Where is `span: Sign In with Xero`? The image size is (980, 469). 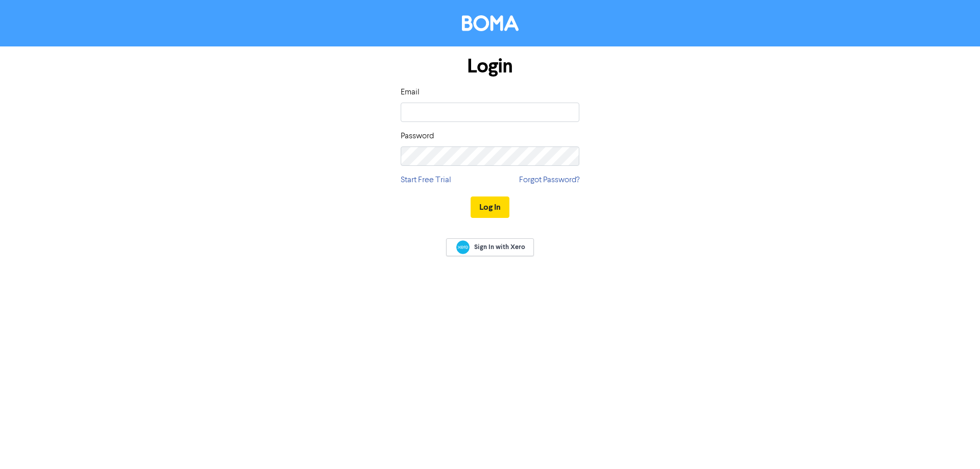 span: Sign In with Xero is located at coordinates (500, 247).